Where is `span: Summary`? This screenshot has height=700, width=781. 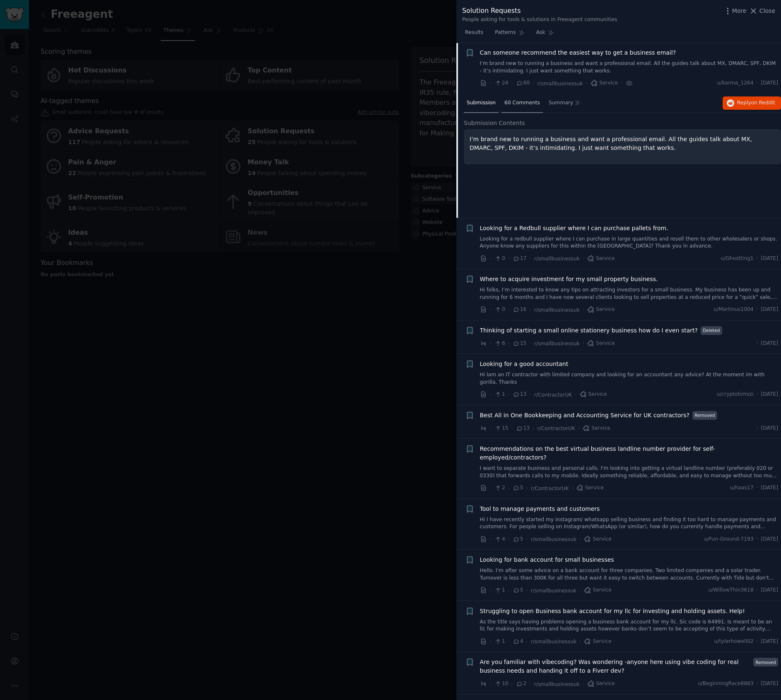 span: Summary is located at coordinates (561, 103).